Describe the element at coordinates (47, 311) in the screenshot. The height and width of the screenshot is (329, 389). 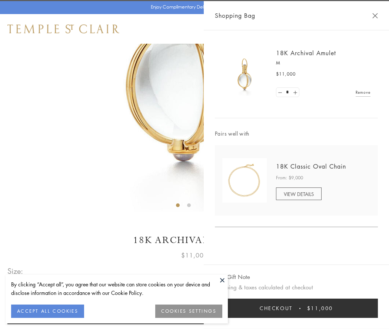
I see `button: ACCEPT ALL COOKIES` at that location.